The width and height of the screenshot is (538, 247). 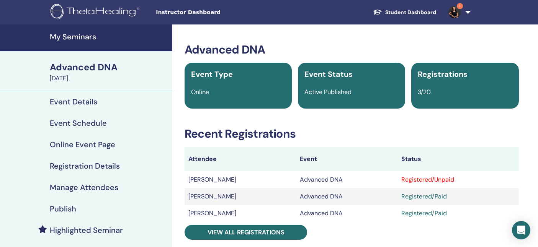 I want to click on h4: Registration Details, so click(x=85, y=166).